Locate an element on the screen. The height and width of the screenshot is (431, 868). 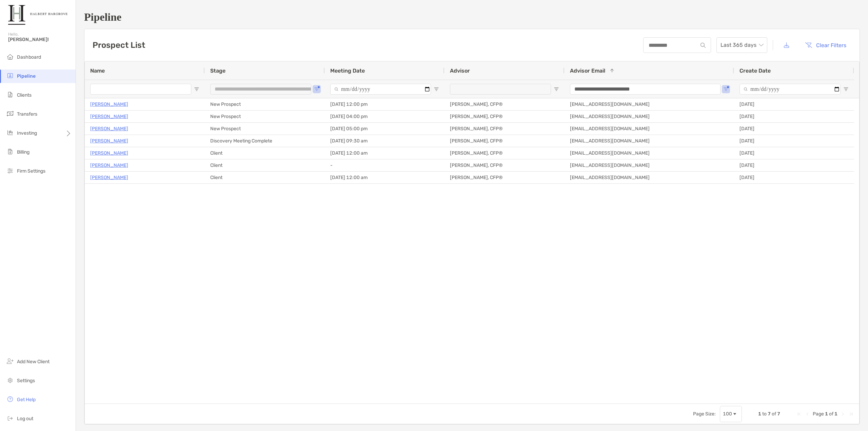
span: Create Date is located at coordinates (755, 71).